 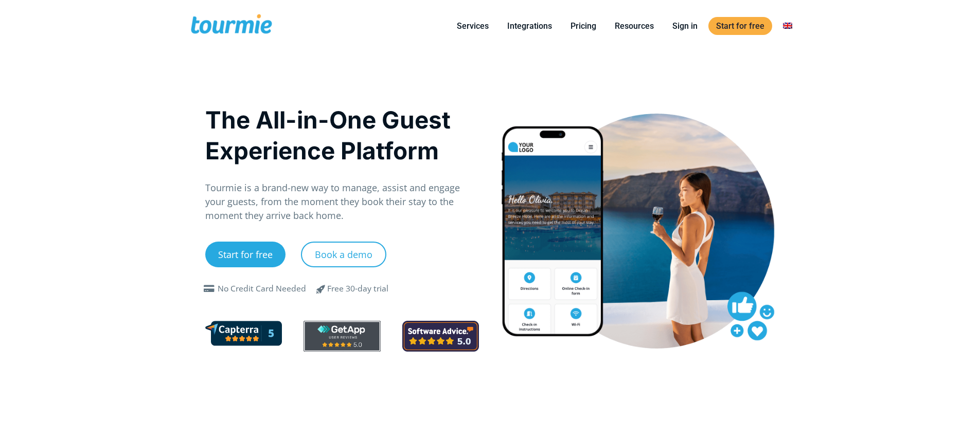 I want to click on a: Integrations, so click(x=530, y=26).